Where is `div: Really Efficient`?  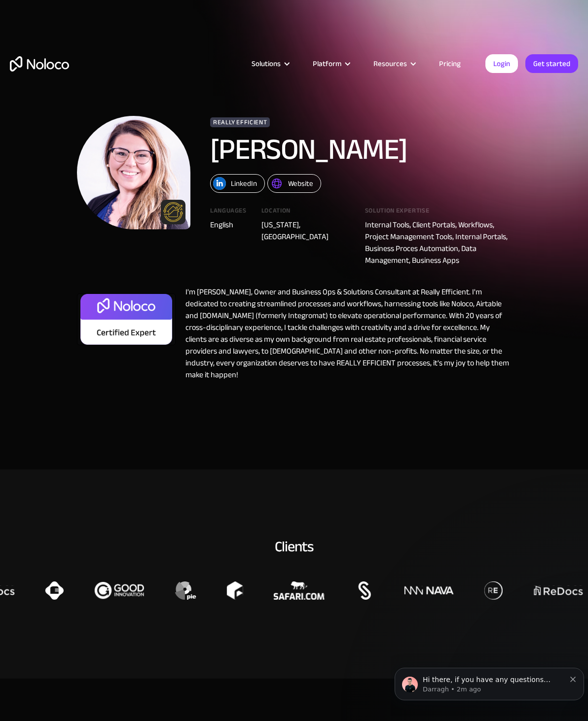
div: Really Efficient is located at coordinates (240, 122).